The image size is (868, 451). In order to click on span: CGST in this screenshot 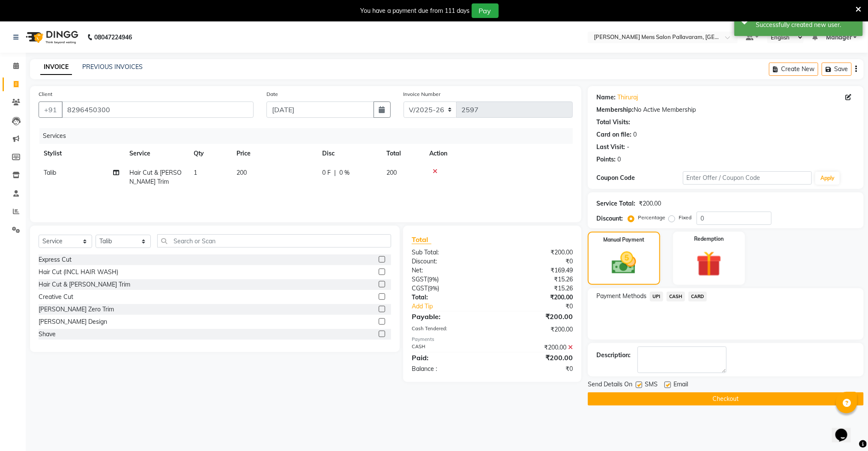, I will do `click(419, 288)`.